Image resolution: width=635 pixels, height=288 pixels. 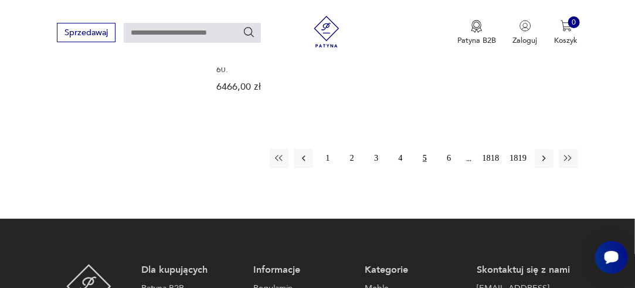 What do you see at coordinates (476, 26) in the screenshot?
I see `img: Ikona medalu` at bounding box center [476, 26].